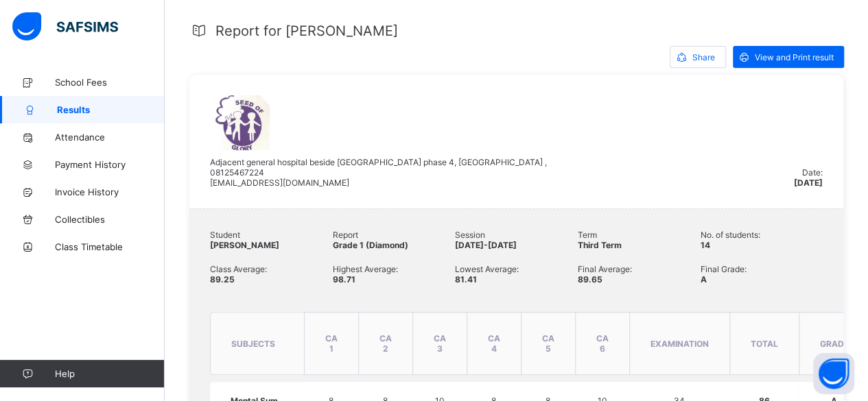  What do you see at coordinates (394, 235) in the screenshot?
I see `span: Report` at bounding box center [394, 235].